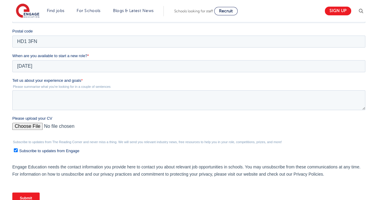 The height and width of the screenshot is (200, 380). I want to click on a: Find jobs, so click(56, 11).